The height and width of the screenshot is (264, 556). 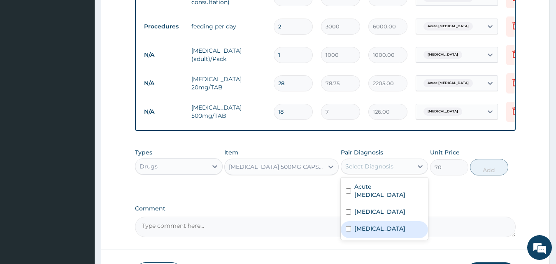 What do you see at coordinates (231, 152) in the screenshot?
I see `label: Item` at bounding box center [231, 152].